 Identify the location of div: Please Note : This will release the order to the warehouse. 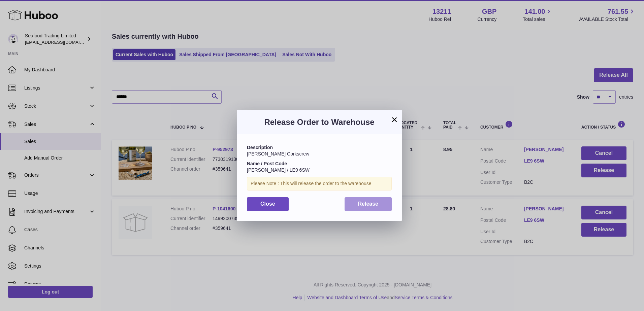
(319, 183).